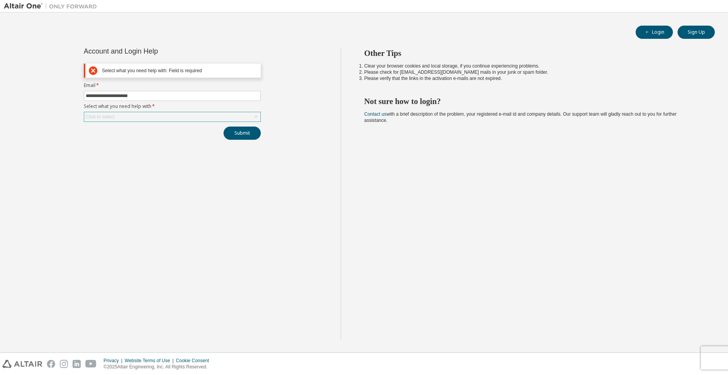  I want to click on img: linkedin.svg, so click(76, 363).